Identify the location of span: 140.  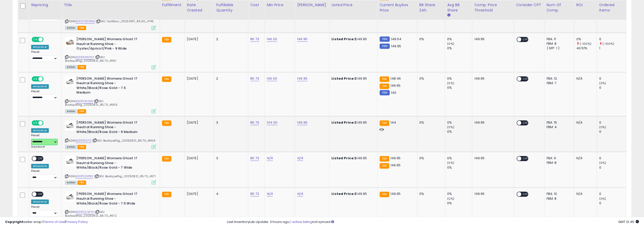
(393, 93).